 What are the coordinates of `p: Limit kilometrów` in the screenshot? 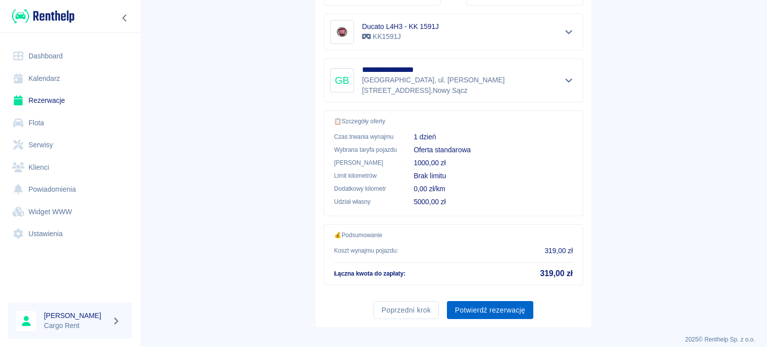 It's located at (365, 176).